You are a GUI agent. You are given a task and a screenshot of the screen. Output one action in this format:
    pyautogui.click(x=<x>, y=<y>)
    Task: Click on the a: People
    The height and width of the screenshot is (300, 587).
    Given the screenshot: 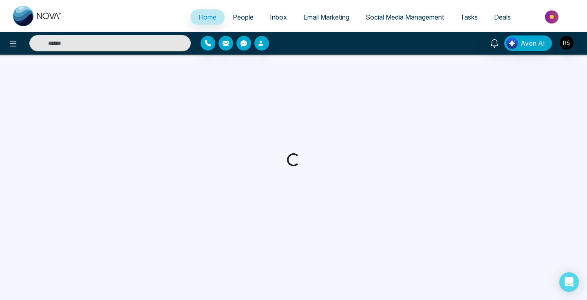 What is the action you would take?
    pyautogui.click(x=243, y=17)
    